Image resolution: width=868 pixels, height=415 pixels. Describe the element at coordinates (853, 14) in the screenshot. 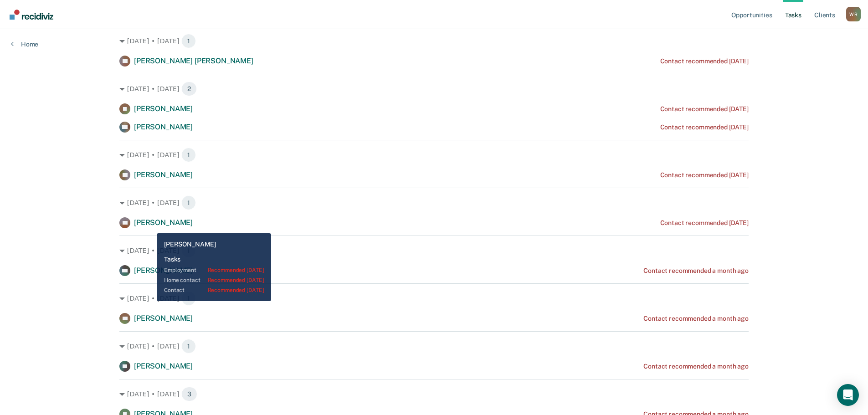

I see `button: Profile dropdown button` at that location.